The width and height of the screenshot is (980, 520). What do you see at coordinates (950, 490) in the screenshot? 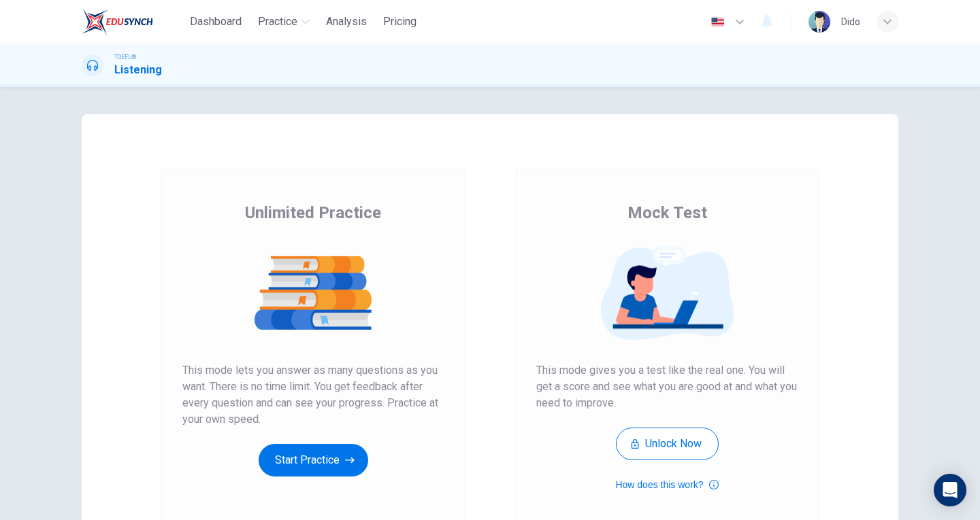
I see `div: Open Intercom Messenger` at bounding box center [950, 490].